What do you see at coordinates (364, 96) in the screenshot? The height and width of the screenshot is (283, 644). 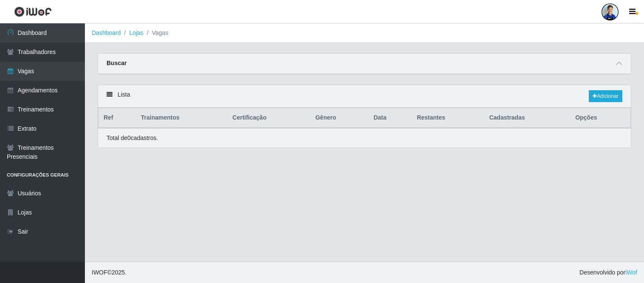 I see `div: Lista` at bounding box center [364, 96].